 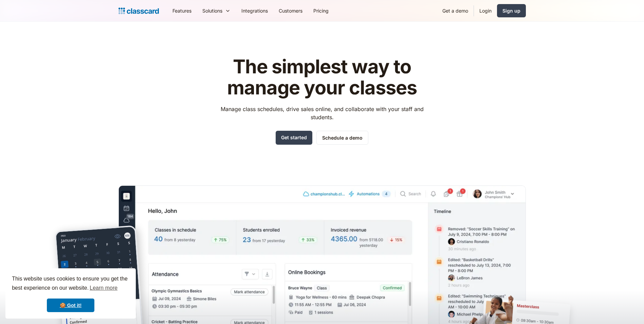 I want to click on div: cookieconsent, so click(x=70, y=293).